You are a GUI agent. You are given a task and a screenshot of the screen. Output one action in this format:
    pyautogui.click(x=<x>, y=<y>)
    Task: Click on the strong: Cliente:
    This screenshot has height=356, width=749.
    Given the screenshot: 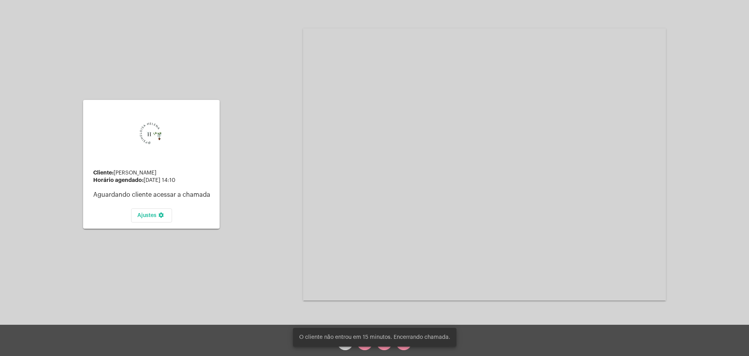 What is the action you would take?
    pyautogui.click(x=103, y=173)
    